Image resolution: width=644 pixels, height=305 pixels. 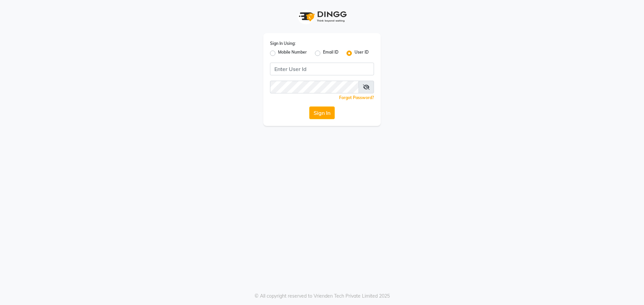 I want to click on img: logo1.svg, so click(x=322, y=16).